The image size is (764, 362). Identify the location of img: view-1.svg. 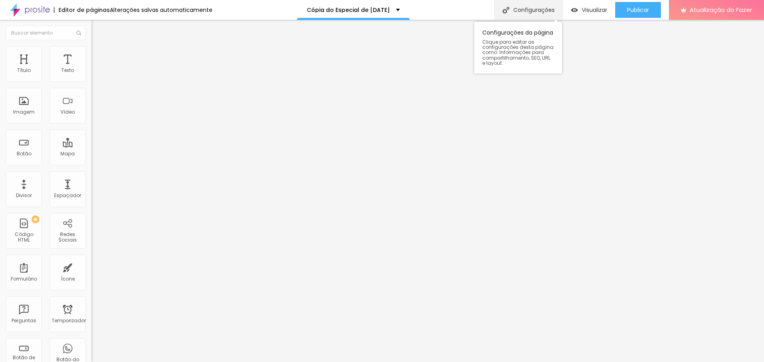
(574, 10).